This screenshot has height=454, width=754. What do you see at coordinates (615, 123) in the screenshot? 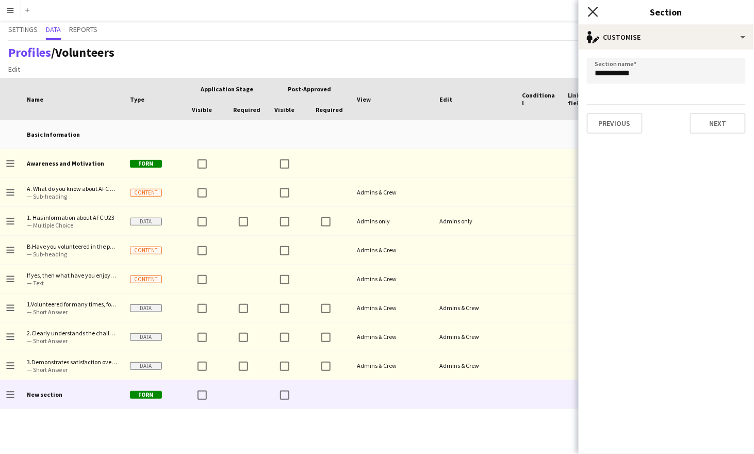
I see `button: Previous` at bounding box center [615, 123].